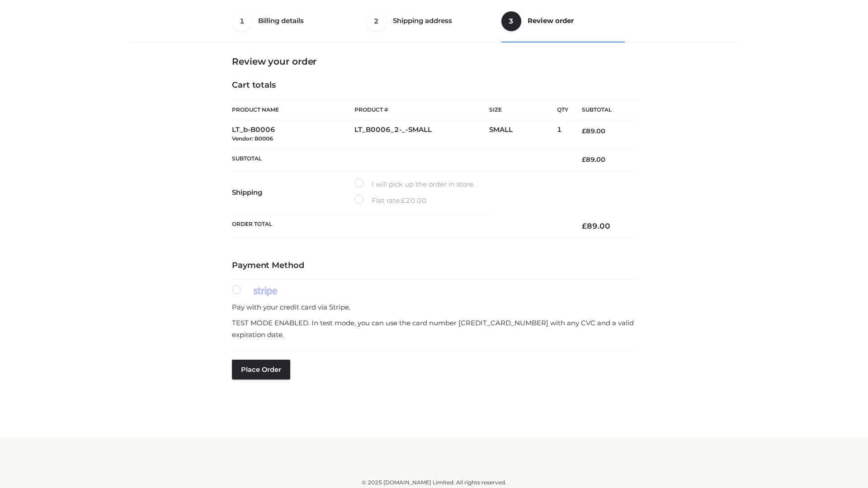  What do you see at coordinates (414, 200) in the screenshot?
I see `bdi: 20.00` at bounding box center [414, 200].